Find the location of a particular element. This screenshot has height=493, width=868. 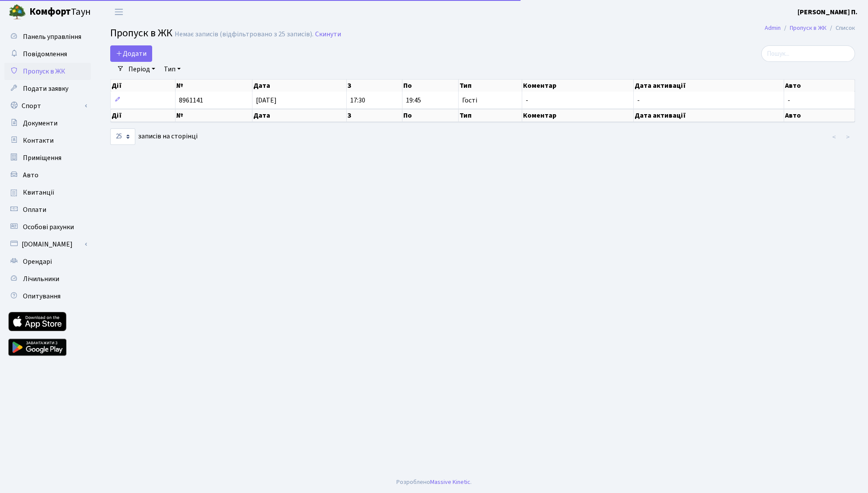

span: Особові рахунки is located at coordinates (48, 227).